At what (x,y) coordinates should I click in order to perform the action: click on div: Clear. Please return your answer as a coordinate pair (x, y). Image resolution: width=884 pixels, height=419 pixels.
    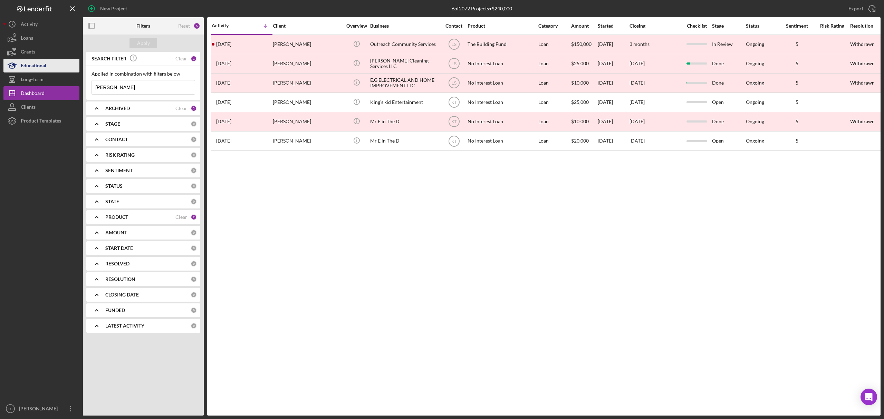
    Looking at the image, I should click on (181, 217).